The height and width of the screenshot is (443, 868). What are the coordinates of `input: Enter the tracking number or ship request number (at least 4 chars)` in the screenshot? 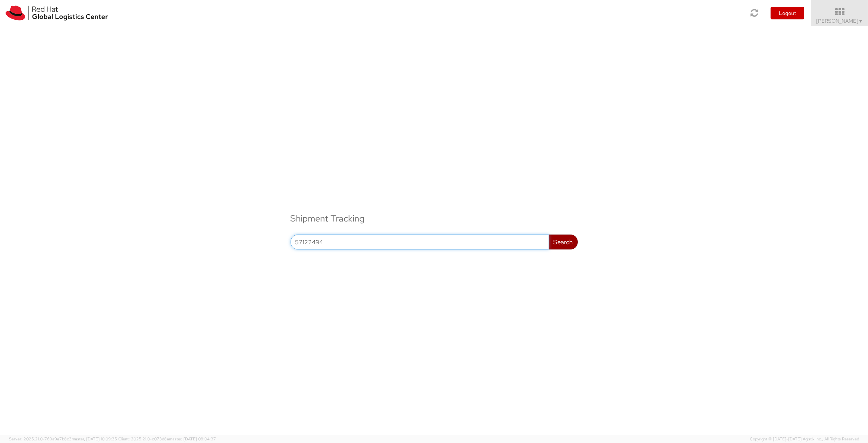 It's located at (419, 242).